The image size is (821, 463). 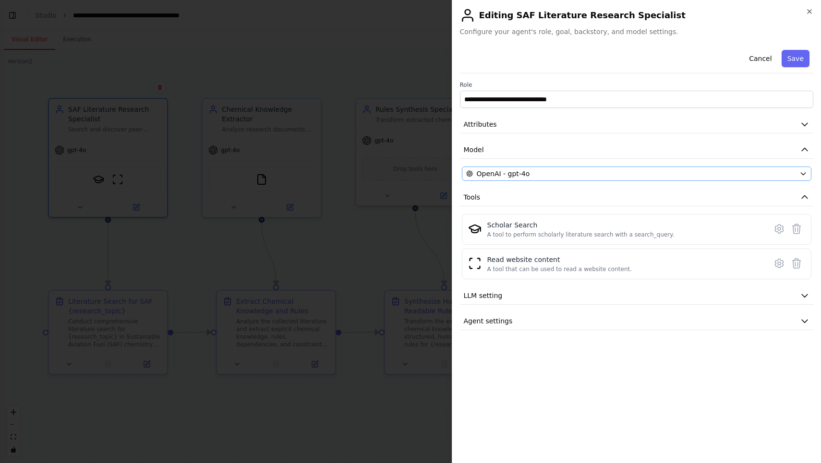 What do you see at coordinates (760, 59) in the screenshot?
I see `button: Cancel` at bounding box center [760, 59].